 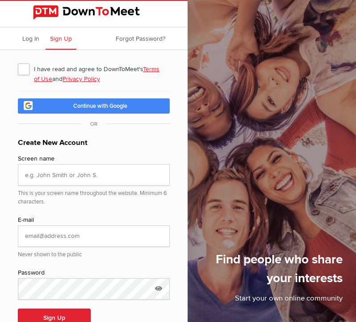 I want to click on a: Log In, so click(x=31, y=38).